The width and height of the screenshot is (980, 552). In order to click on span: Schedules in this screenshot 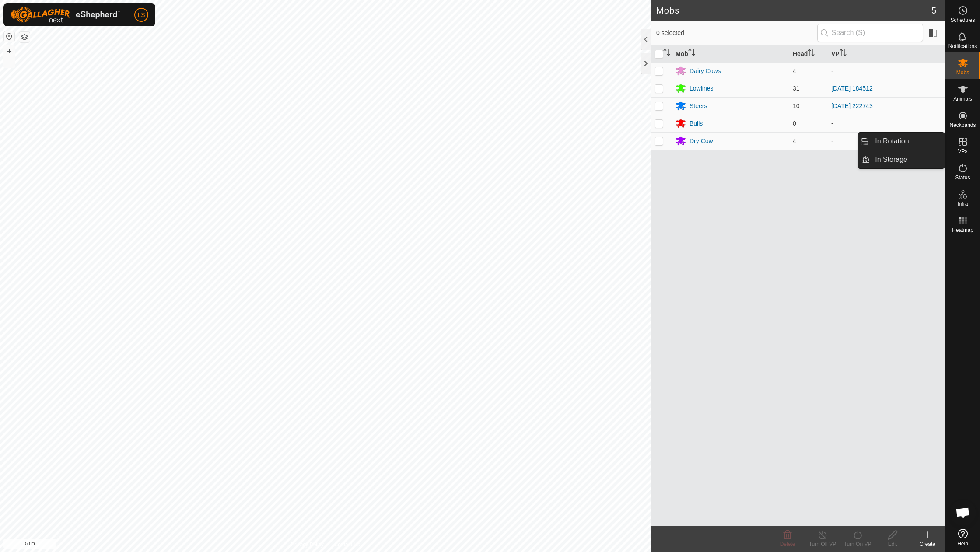, I will do `click(963, 20)`.